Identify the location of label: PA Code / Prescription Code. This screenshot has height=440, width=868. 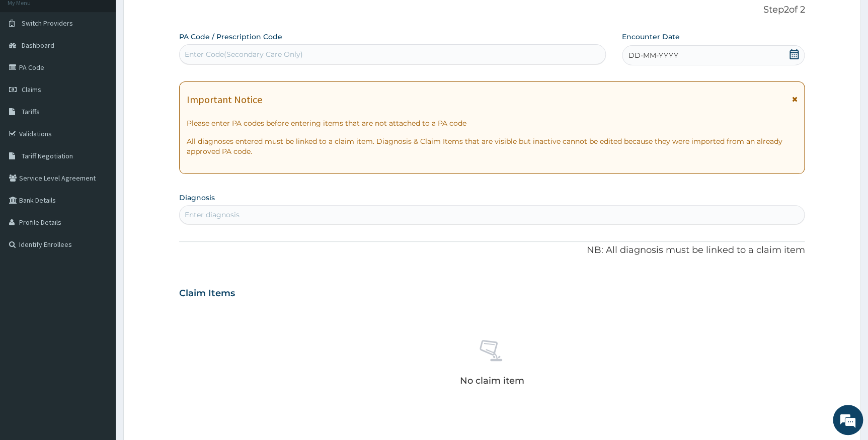
(231, 37).